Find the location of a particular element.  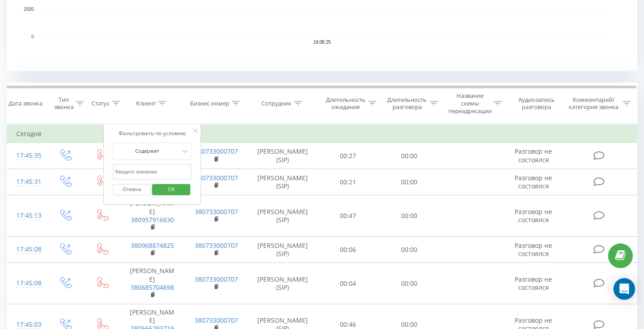

button: OK is located at coordinates (171, 189).